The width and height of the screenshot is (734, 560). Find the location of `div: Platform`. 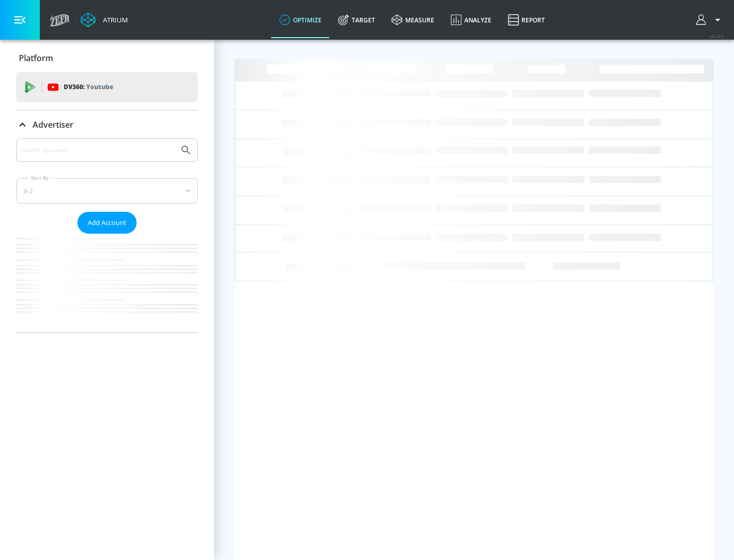

div: Platform is located at coordinates (107, 58).